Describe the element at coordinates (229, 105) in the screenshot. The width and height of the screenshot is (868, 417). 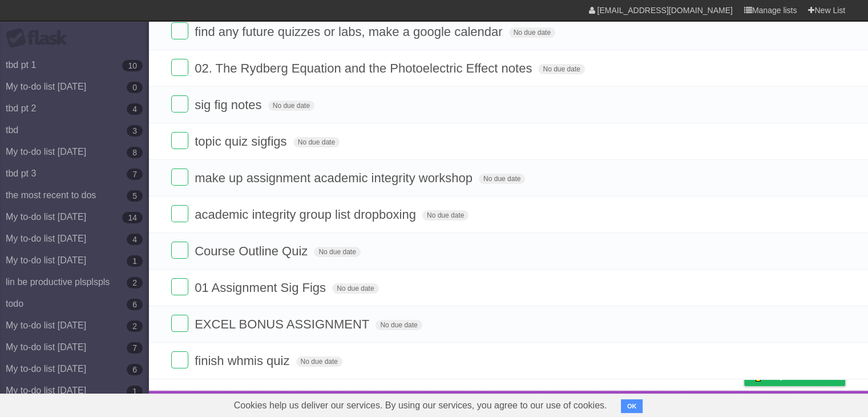
I see `span: sig fig notes` at that location.